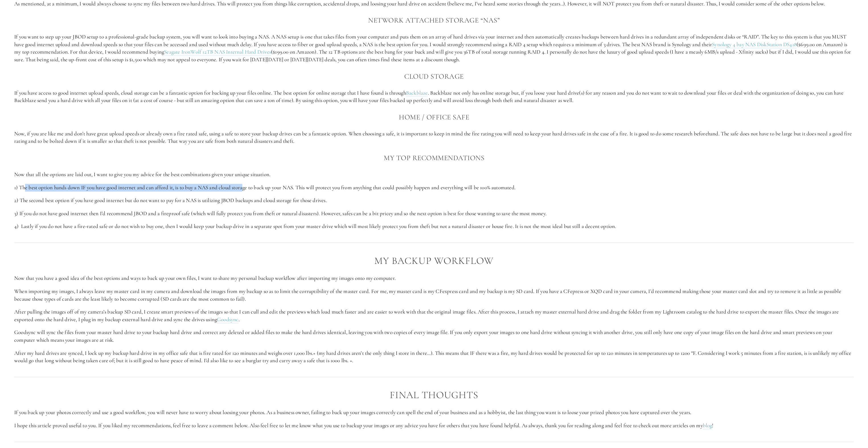  Describe the element at coordinates (434, 357) in the screenshot. I see `p: After my hard drives are synced, I lock up my backup hard drive in my office safe that is fire ra...` at that location.